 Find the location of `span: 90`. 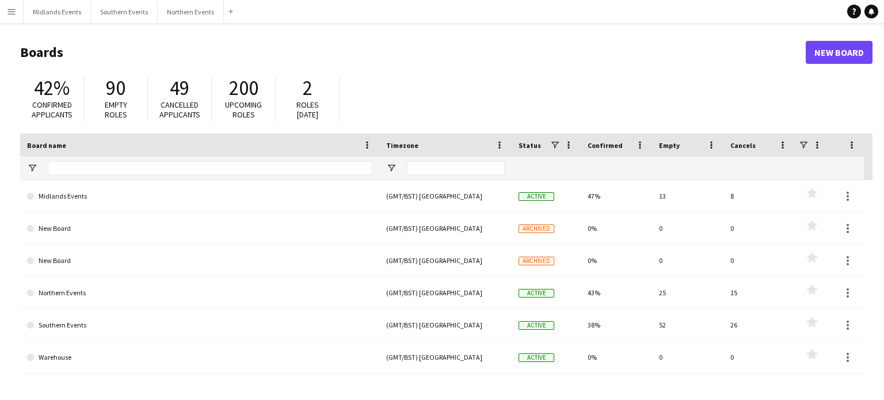

span: 90 is located at coordinates (116, 88).